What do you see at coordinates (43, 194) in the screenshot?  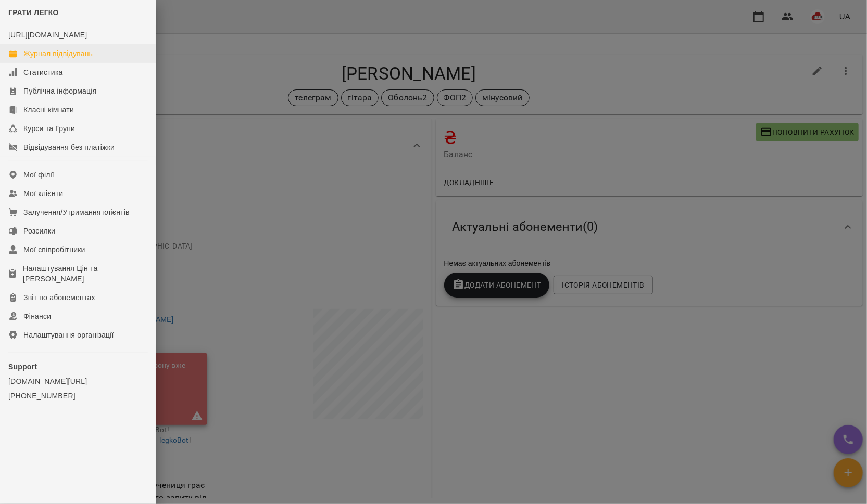 I see `div: Мої клієнти` at bounding box center [43, 194].